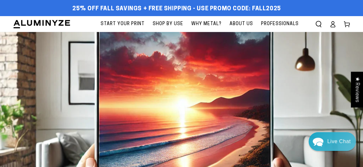 This screenshot has width=363, height=167. Describe the element at coordinates (280, 24) in the screenshot. I see `span: Professionals` at that location.